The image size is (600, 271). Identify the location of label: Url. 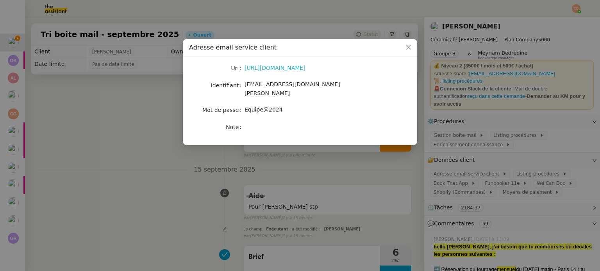
(237, 68).